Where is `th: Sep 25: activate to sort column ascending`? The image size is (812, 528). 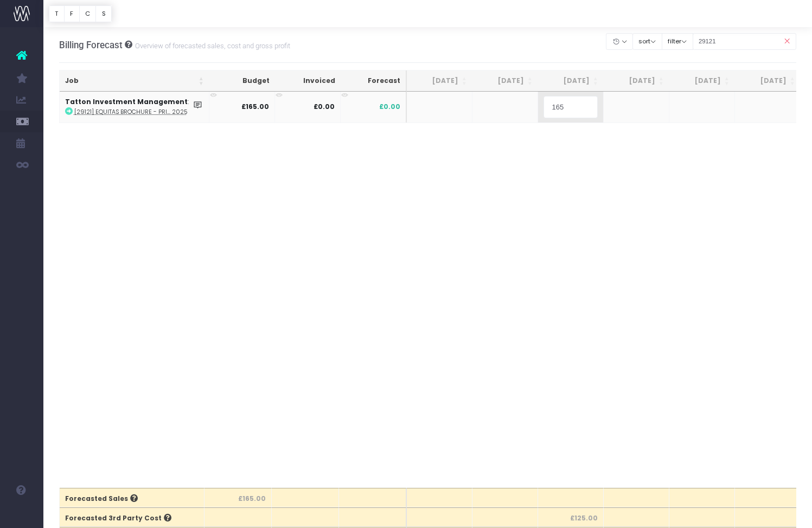 th: Sep 25: activate to sort column ascending is located at coordinates (505, 81).